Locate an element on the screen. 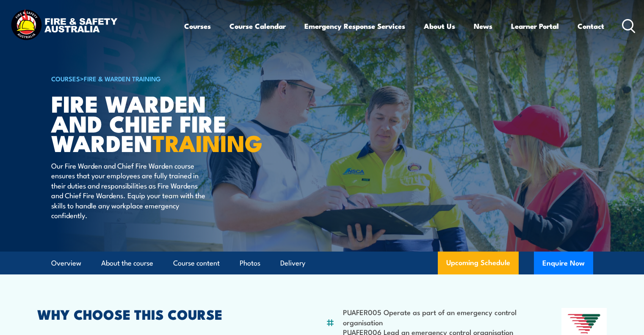 The width and height of the screenshot is (644, 335). h2: WHY CHOOSE THIS COURSE is located at coordinates (161, 314).